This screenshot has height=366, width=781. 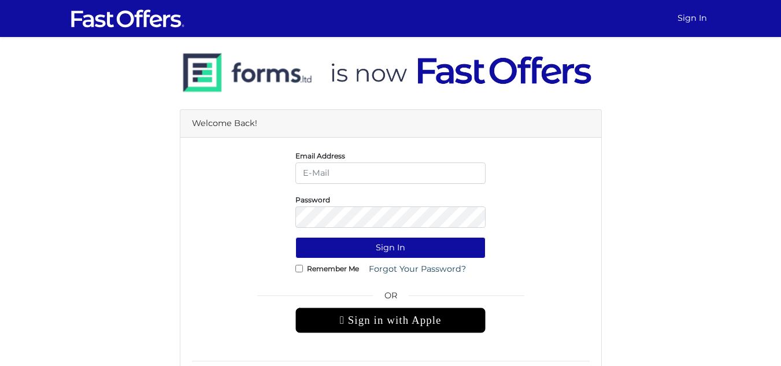 What do you see at coordinates (333, 268) in the screenshot?
I see `label: Remember Me` at bounding box center [333, 268].